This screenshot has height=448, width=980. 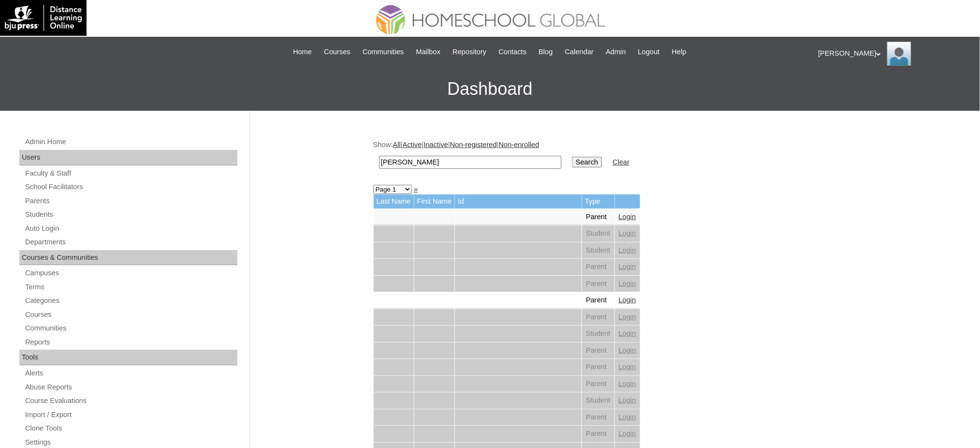 What do you see at coordinates (131, 373) in the screenshot?
I see `a: Alerts` at bounding box center [131, 373].